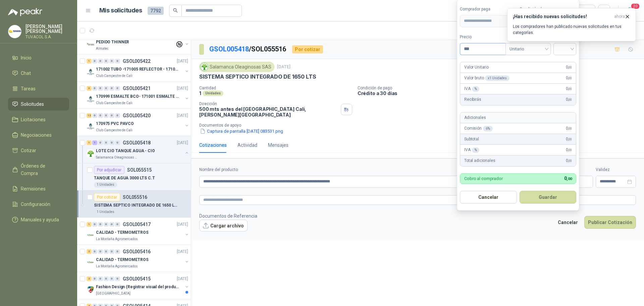  Describe the element at coordinates (548, 197) in the screenshot. I see `button: Guardar` at that location.